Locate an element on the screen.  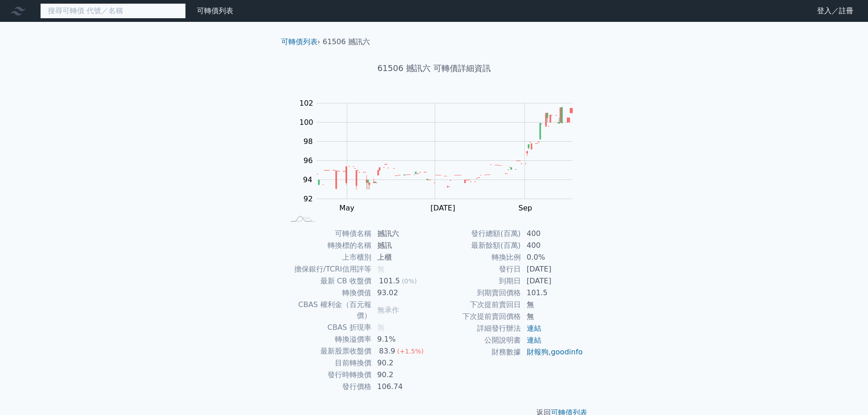
td: 轉換溢價率 is located at coordinates (328, 339).